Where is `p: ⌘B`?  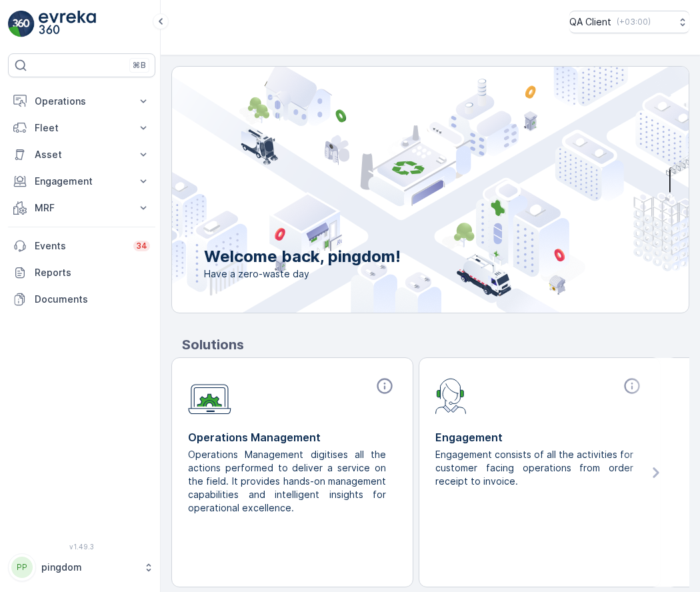
p: ⌘B is located at coordinates (139, 66).